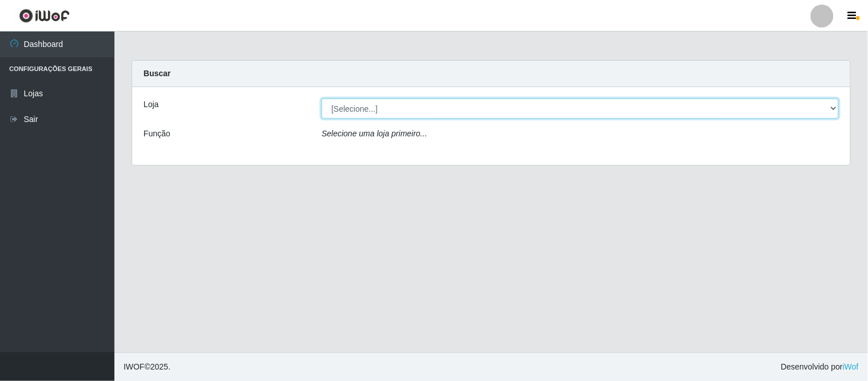 The height and width of the screenshot is (381, 868). What do you see at coordinates (820, 366) in the screenshot?
I see `span: Desenvolvido por` at bounding box center [820, 366].